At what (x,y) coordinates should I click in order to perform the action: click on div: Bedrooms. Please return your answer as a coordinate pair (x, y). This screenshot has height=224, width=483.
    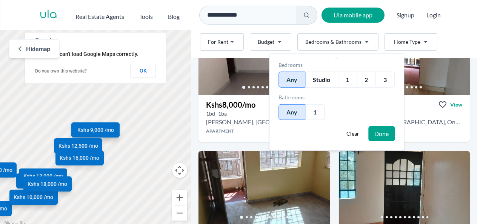
    Looking at the image, I should click on (337, 65).